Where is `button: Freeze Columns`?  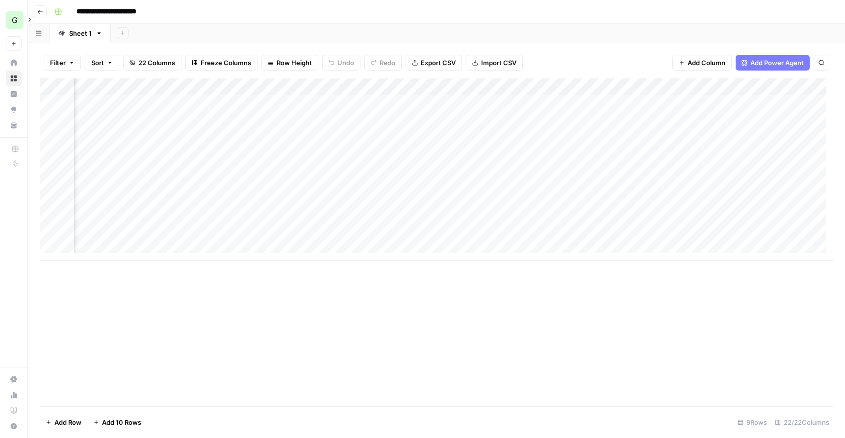 button: Freeze Columns is located at coordinates (221, 63).